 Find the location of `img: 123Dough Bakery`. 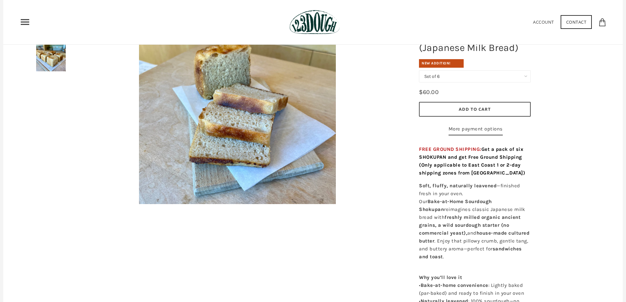

img: 123Dough Bakery is located at coordinates (315, 22).